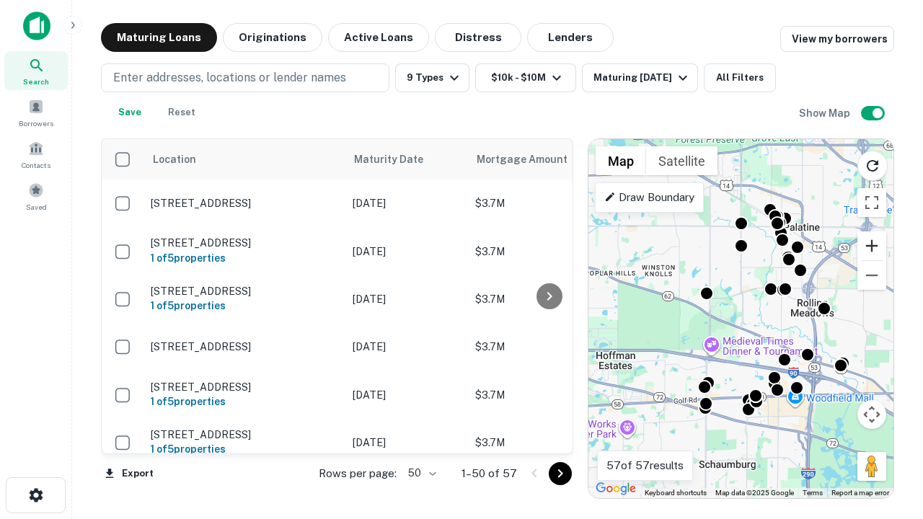  Describe the element at coordinates (36, 71) in the screenshot. I see `div: Search` at that location.